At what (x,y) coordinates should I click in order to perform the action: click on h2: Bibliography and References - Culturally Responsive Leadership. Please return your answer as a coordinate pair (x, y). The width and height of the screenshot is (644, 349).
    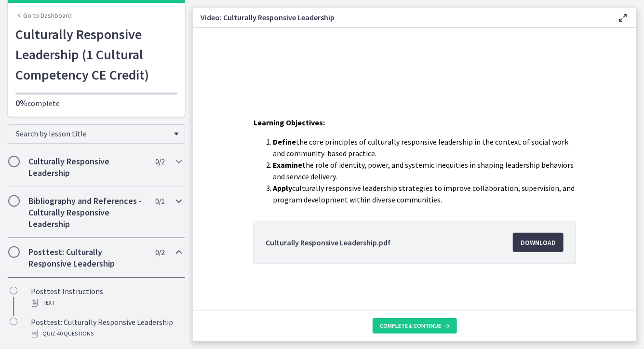
    Looking at the image, I should click on (87, 213).